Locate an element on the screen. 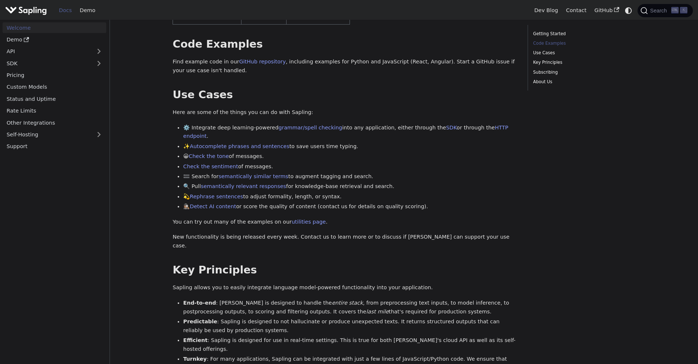 This screenshot has height=364, width=698. strong: Turnkey is located at coordinates (195, 358).